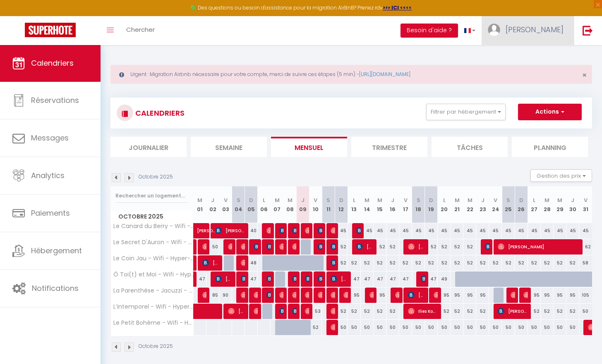 This screenshot has height=364, width=602. What do you see at coordinates (153, 226) in the screenshot?
I see `span: Le Canard du Berry - Wifi - Centre-ville` at bounding box center [153, 226].